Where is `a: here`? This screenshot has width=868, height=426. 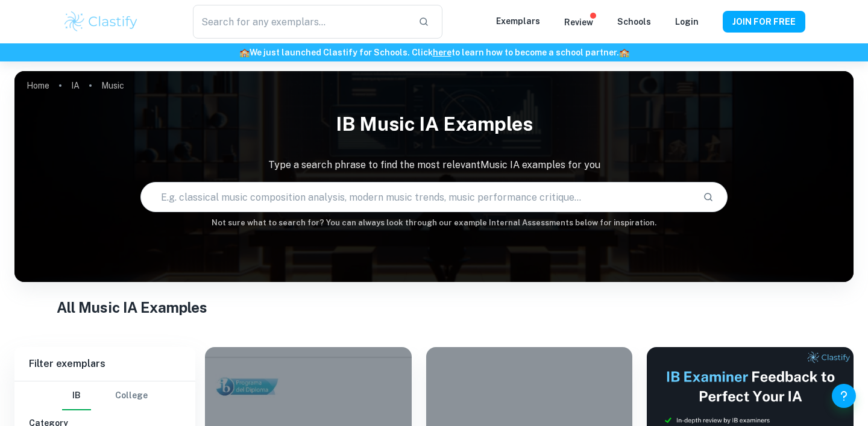 a: here is located at coordinates (442, 52).